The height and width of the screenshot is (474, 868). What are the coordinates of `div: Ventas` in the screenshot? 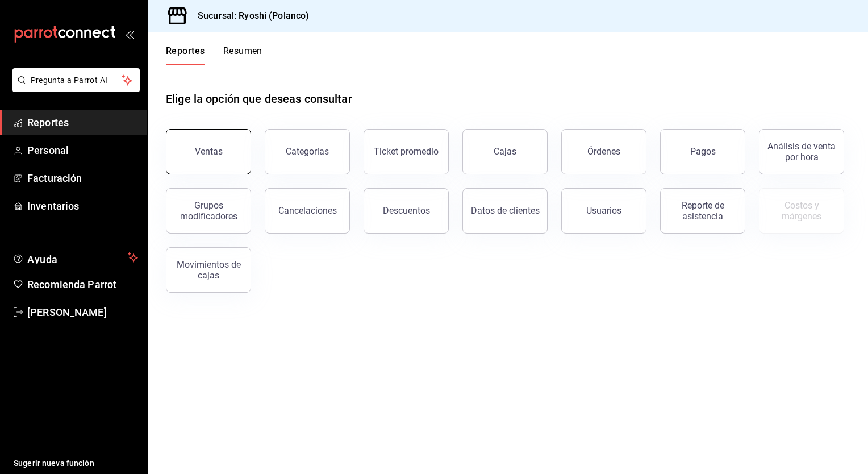 It's located at (208, 151).